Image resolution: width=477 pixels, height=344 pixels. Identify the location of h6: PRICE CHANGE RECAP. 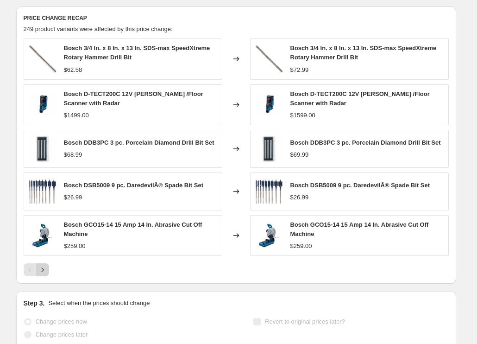
(236, 18).